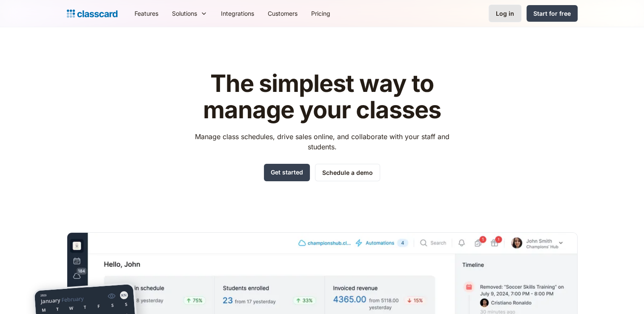 The width and height of the screenshot is (644, 314). I want to click on a: Schedule a demo, so click(347, 172).